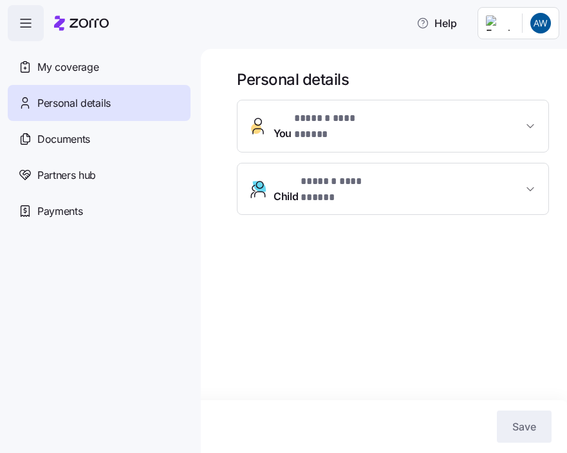 This screenshot has width=567, height=453. I want to click on span: Partners hub, so click(66, 175).